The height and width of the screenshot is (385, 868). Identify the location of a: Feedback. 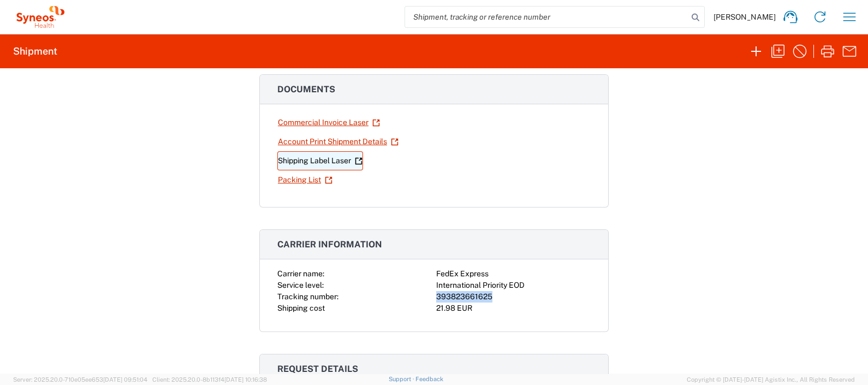
(430, 379).